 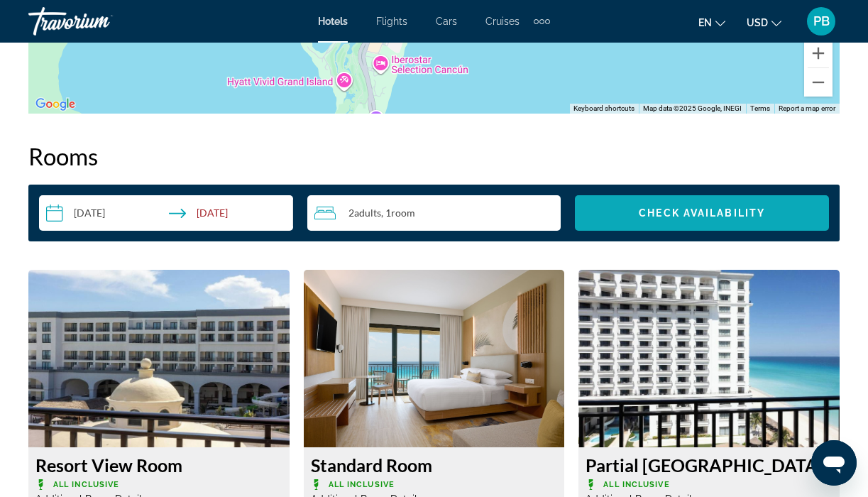 What do you see at coordinates (604, 109) in the screenshot?
I see `button: Keyboard shortcuts` at bounding box center [604, 109].